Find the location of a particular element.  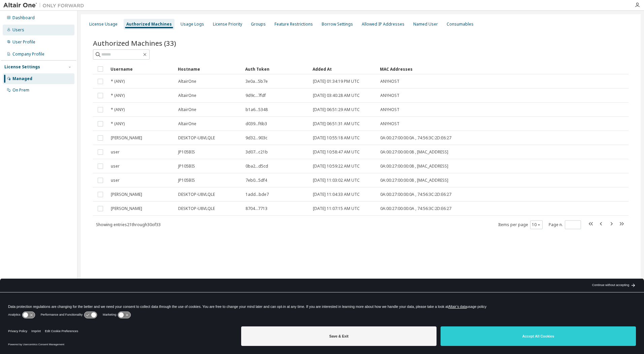

div: Feature Restrictions is located at coordinates (294, 24).